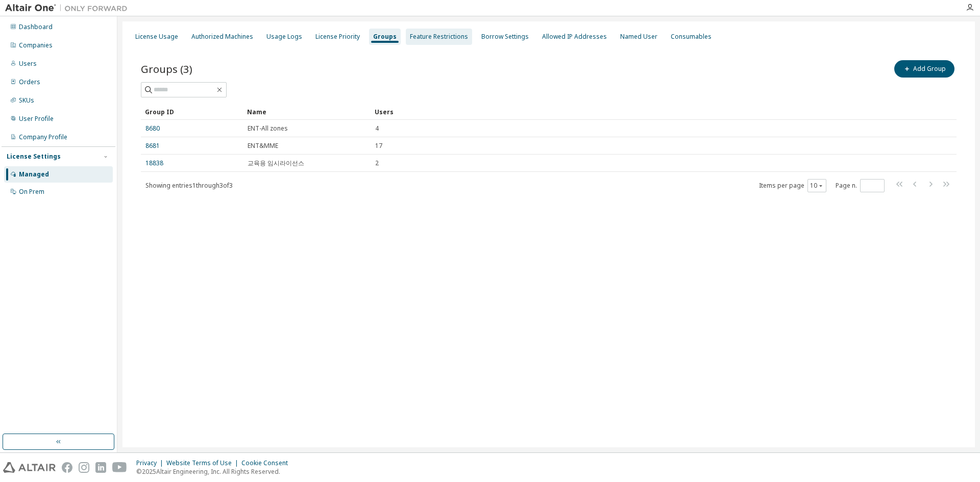  What do you see at coordinates (263, 146) in the screenshot?
I see `span: ENT&MME` at bounding box center [263, 146].